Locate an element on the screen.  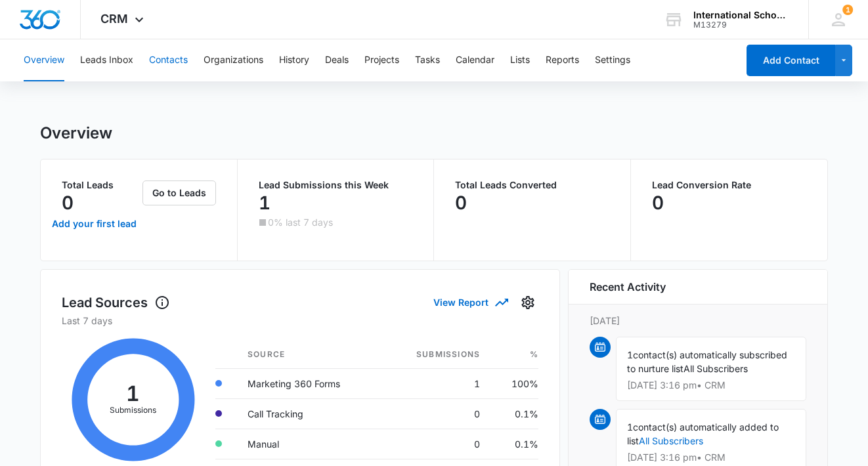
button: Overview is located at coordinates (44, 60).